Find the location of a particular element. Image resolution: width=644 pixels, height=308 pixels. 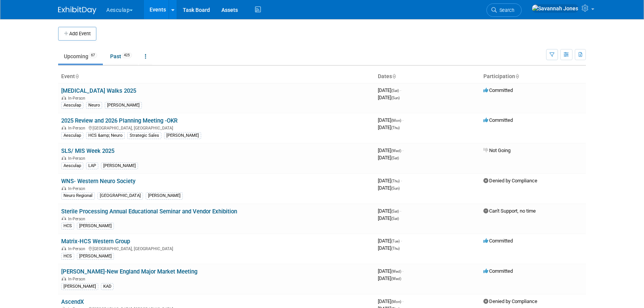

span: (Tue) is located at coordinates (395, 241).